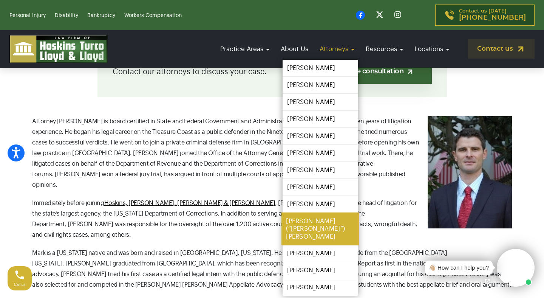 The height and width of the screenshot is (298, 544). Describe the element at coordinates (28, 15) in the screenshot. I see `a: Personal Injury` at that location.